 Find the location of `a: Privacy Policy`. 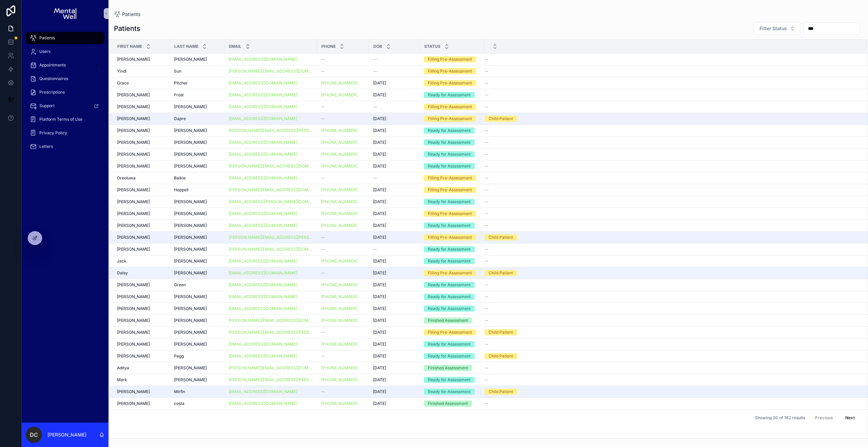

a: Privacy Policy is located at coordinates (65, 133).